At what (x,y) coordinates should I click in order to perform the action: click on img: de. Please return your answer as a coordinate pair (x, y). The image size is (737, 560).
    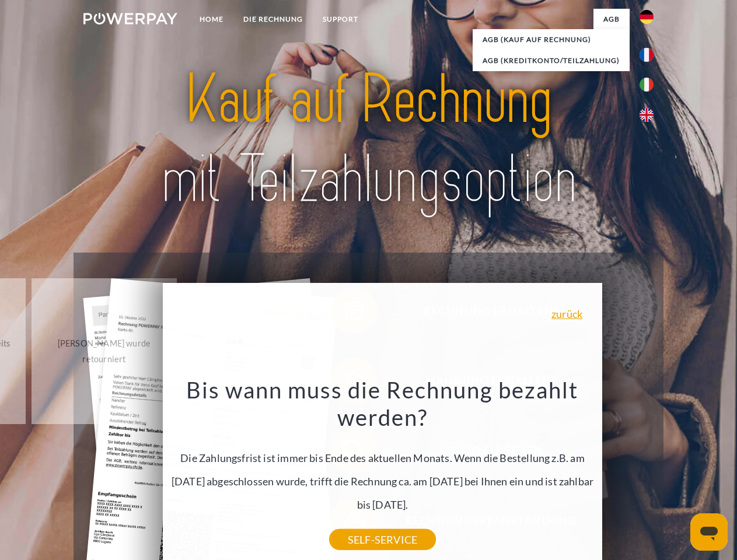
    Looking at the image, I should click on (646, 17).